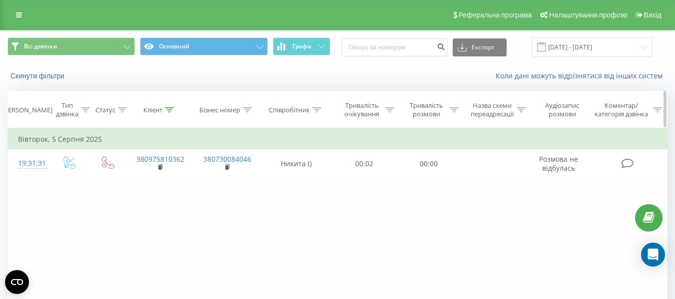 This screenshot has width=675, height=299. I want to click on span: Вихід, so click(652, 15).